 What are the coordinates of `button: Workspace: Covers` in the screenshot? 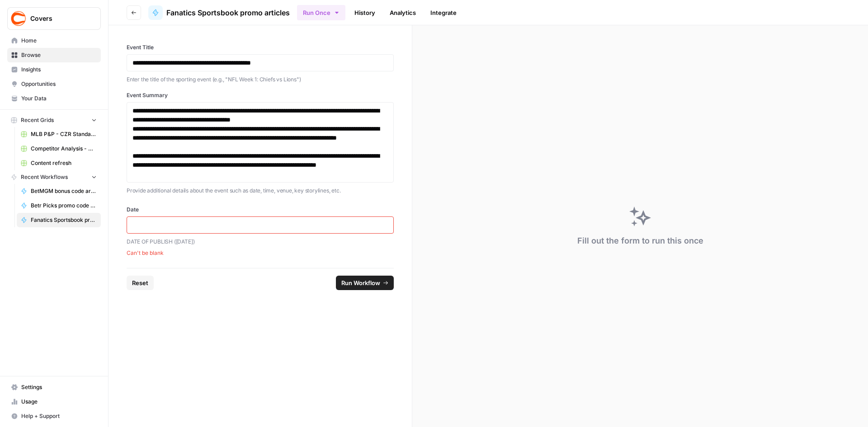 It's located at (53, 18).